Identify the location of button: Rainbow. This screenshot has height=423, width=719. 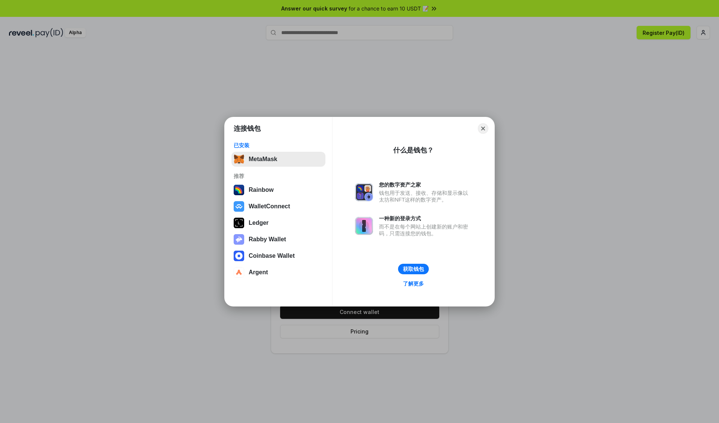
(278, 190).